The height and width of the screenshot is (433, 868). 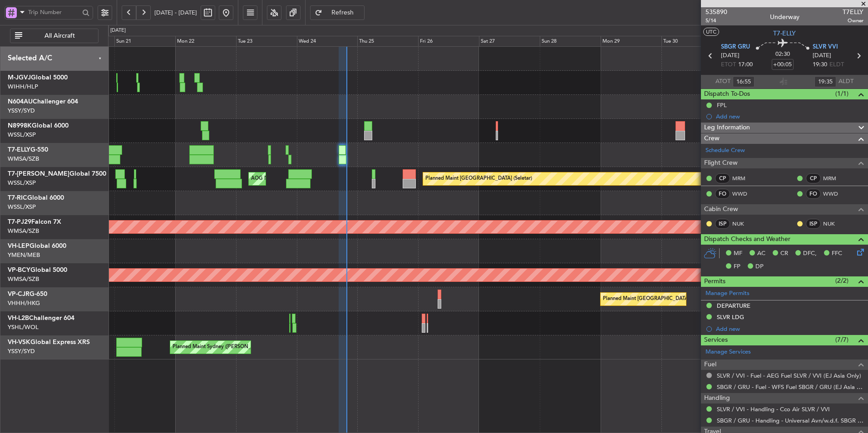 I want to click on span: VH-L2B, so click(x=18, y=318).